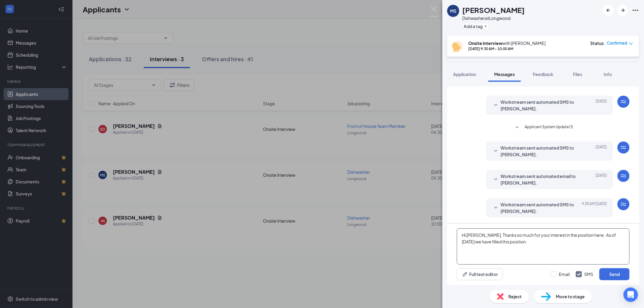 This screenshot has height=308, width=644. Describe the element at coordinates (486, 26) in the screenshot. I see `svg: Plus` at that location.